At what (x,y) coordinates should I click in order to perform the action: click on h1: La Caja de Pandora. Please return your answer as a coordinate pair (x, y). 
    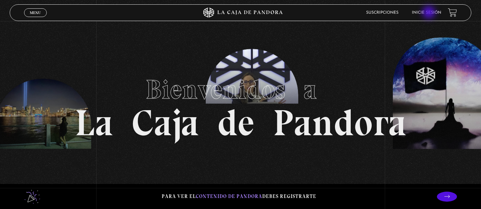
    Looking at the image, I should click on (241, 105).